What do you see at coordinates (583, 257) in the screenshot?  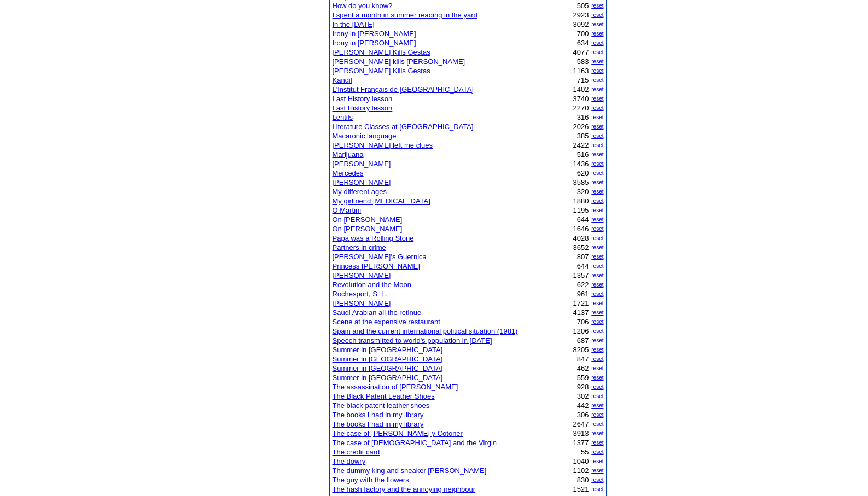 I see `font: 807` at bounding box center [583, 257].